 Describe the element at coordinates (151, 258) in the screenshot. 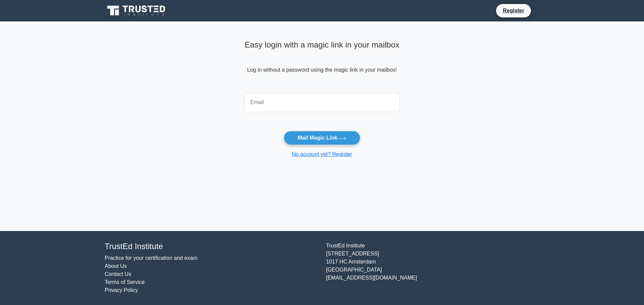

I see `a: Practice for your certification and exam` at that location.